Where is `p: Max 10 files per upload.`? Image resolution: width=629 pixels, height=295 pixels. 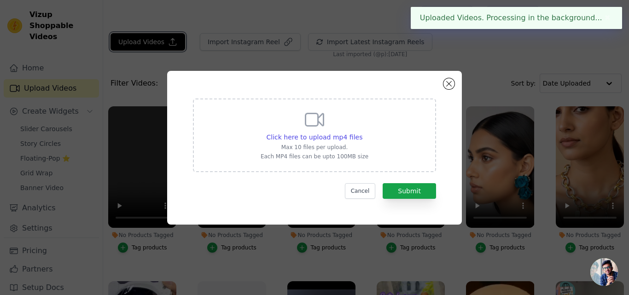
p: Max 10 files per upload. is located at coordinates (314, 147).